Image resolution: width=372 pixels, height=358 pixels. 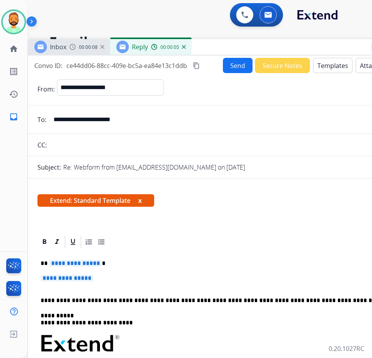 I want to click on button: Send, so click(x=238, y=65).